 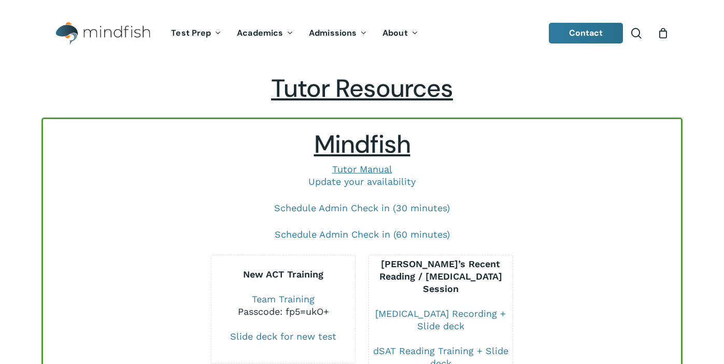 I want to click on a: Slide deck for new test, so click(x=283, y=336).